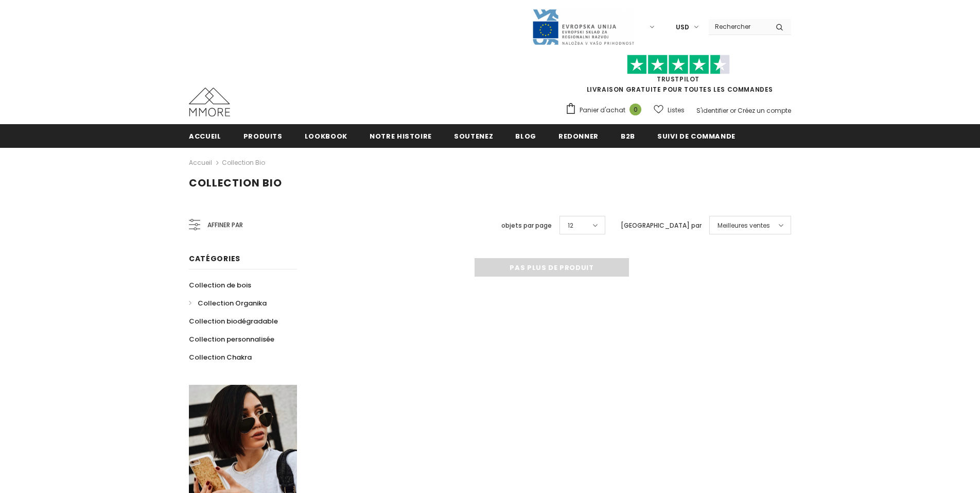 This screenshot has width=980, height=493. I want to click on a: Listes, so click(669, 109).